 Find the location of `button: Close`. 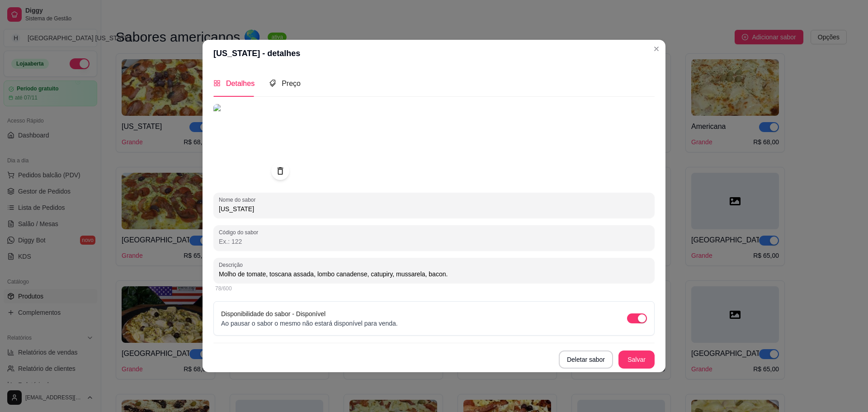

button: Close is located at coordinates (656, 49).